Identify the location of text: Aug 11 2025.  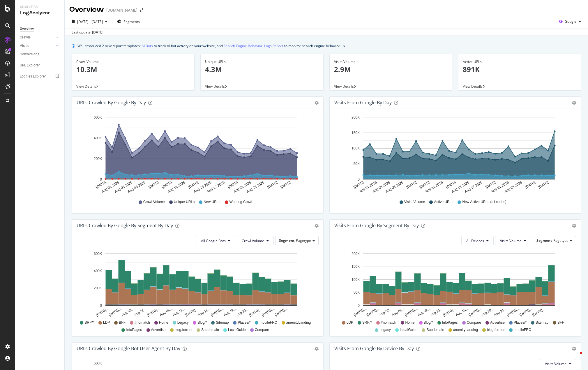
(434, 187).